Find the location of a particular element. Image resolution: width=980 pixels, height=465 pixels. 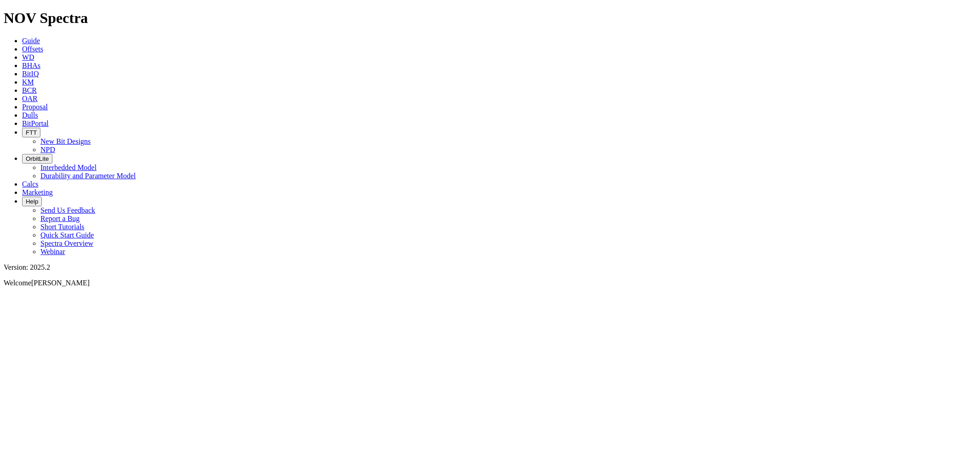

a: Proposal is located at coordinates (35, 106).